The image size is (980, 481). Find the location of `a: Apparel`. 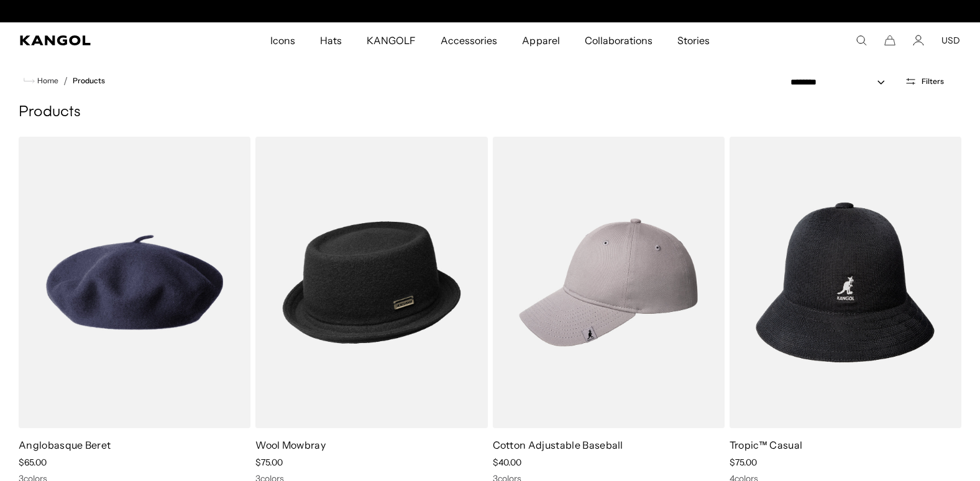

a: Apparel is located at coordinates (541, 40).